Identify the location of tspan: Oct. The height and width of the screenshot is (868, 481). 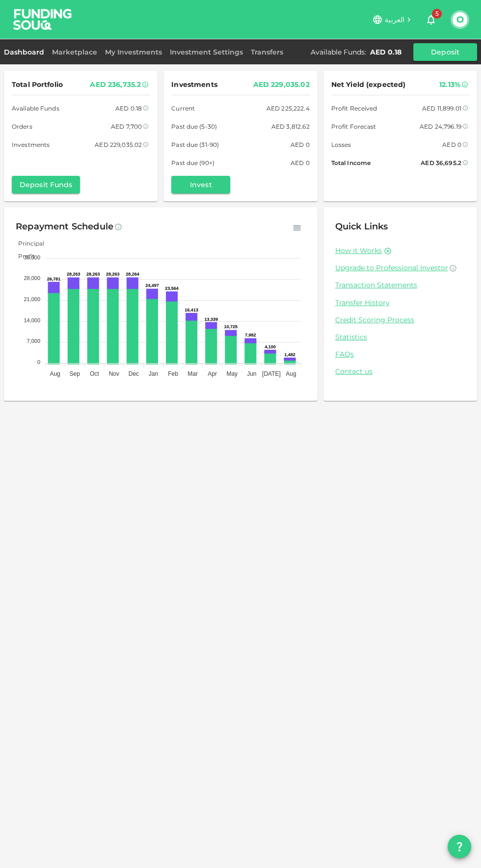
(94, 374).